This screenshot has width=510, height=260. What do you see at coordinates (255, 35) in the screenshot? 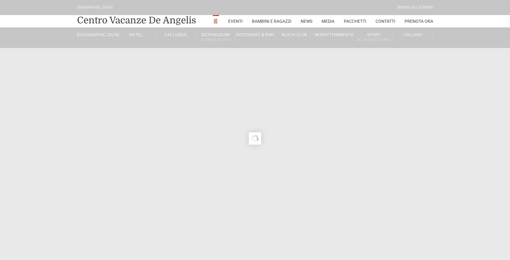
I see `a: Ristoranti & Bar` at bounding box center [255, 35].